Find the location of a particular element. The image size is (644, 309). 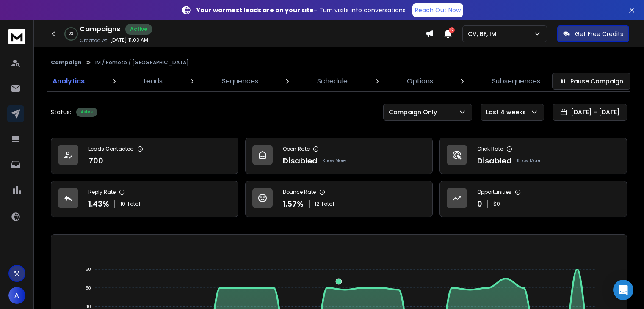

p: Get Free Credits is located at coordinates (599, 34).